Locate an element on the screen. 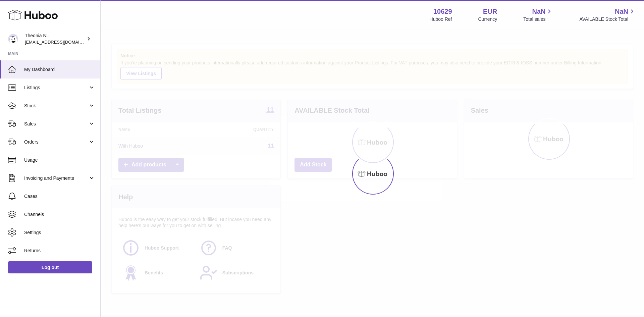 This screenshot has height=317, width=644. span: Usage is located at coordinates (60, 160).